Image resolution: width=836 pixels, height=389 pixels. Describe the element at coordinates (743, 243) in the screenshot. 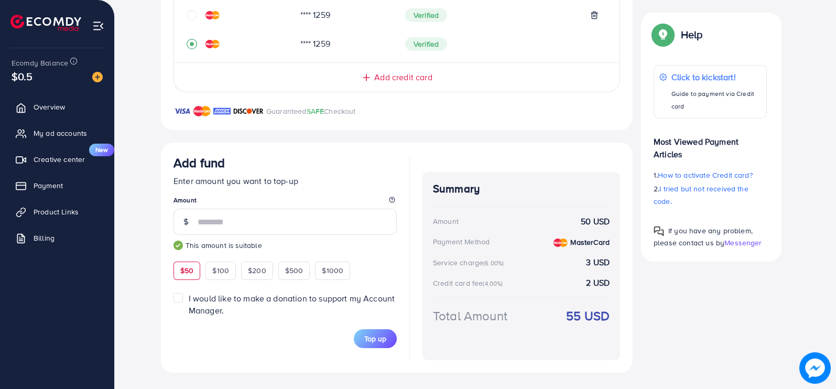

I see `span: Messenger` at that location.